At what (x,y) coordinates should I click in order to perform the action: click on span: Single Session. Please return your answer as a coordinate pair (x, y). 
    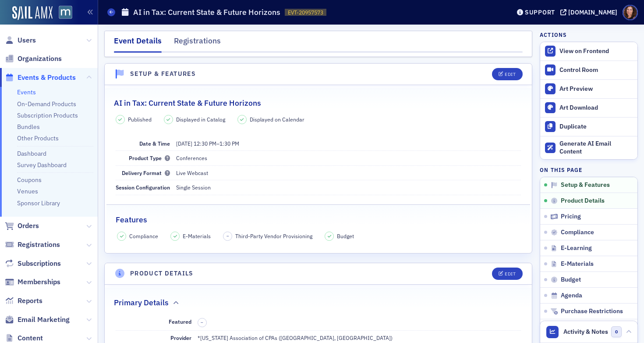
    Looking at the image, I should click on (193, 187).